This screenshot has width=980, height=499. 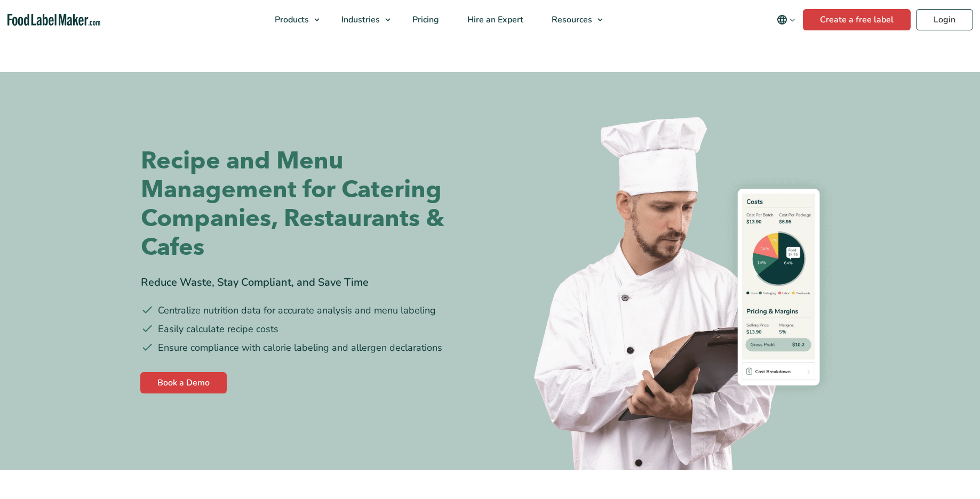 What do you see at coordinates (311, 311) in the screenshot?
I see `li: Centralize nutrition data for accurate analysis and menu labeling` at bounding box center [311, 311].